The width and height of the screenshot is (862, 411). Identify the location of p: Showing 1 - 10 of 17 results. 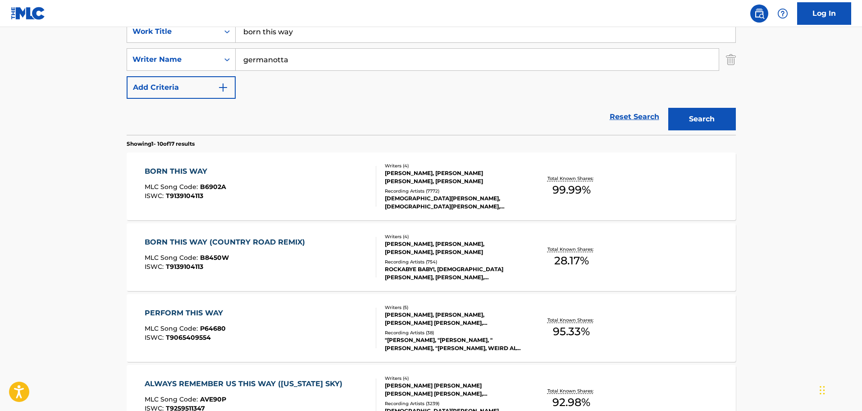
(160, 144).